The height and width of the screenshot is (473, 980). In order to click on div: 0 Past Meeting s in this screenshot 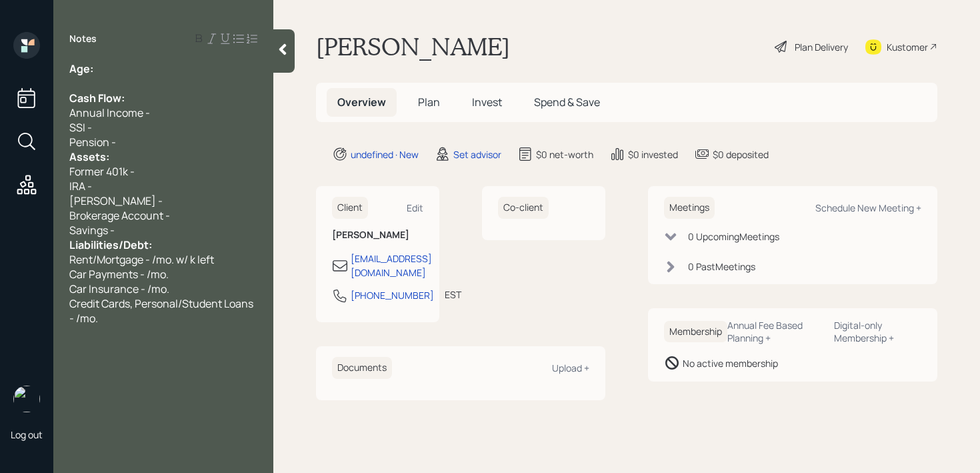, I will do `click(721, 266)`.